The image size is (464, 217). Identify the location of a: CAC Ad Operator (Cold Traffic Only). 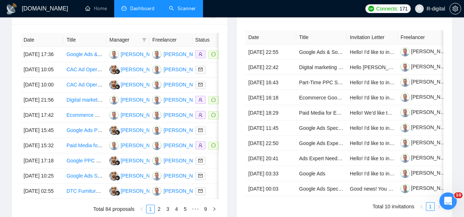
(107, 85).